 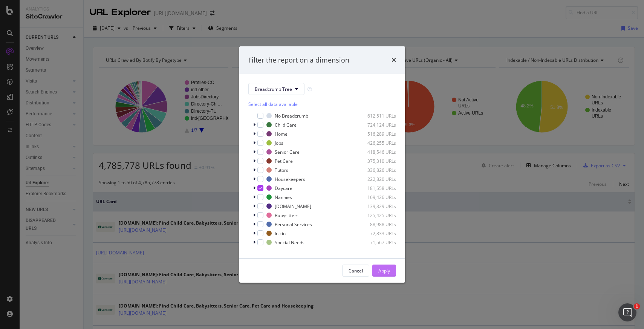 I want to click on div: Home, so click(x=281, y=134).